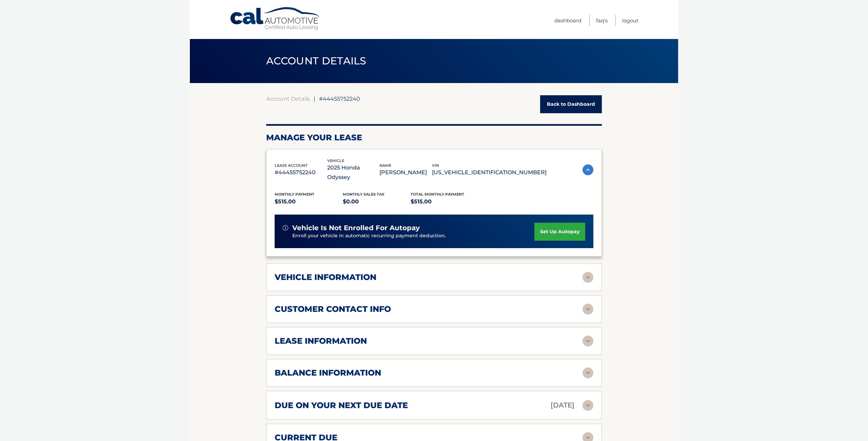 The image size is (868, 441). What do you see at coordinates (286, 227) in the screenshot?
I see `img: alert-white.svg` at bounding box center [286, 227].